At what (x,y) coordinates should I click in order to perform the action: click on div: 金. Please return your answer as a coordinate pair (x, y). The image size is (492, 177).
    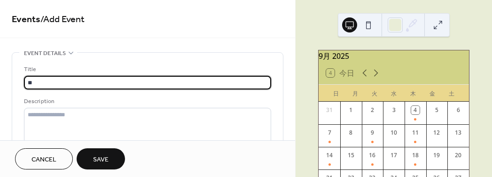
    Looking at the image, I should click on (432, 93).